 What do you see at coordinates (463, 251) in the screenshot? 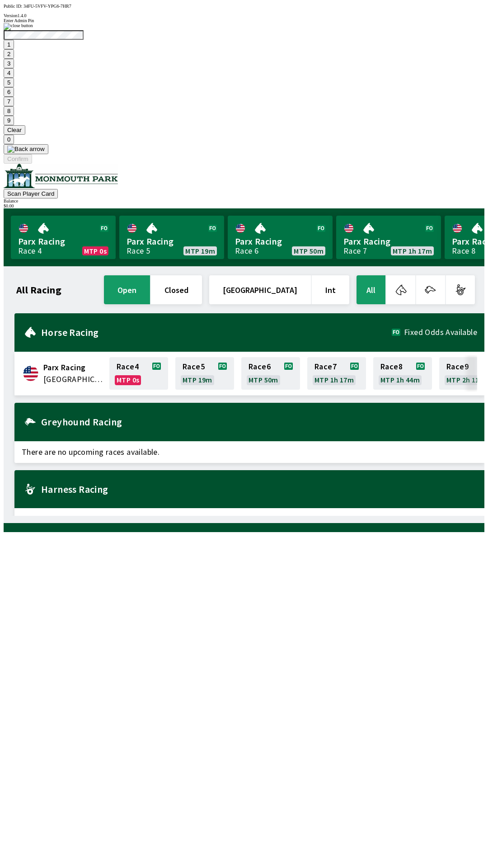
I see `div: Race 8` at bounding box center [463, 251].